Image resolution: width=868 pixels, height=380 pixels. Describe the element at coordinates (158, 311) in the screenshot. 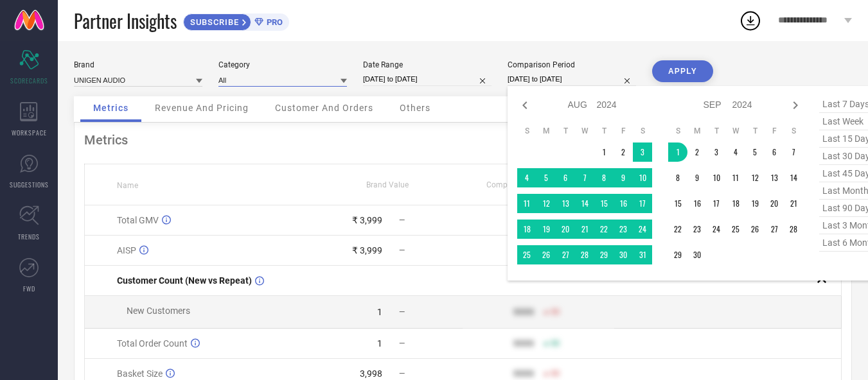

I see `span: New Customers` at that location.